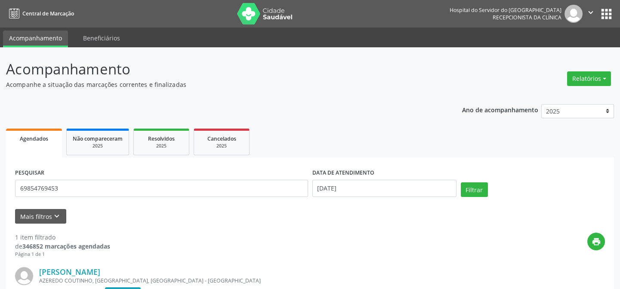  Describe the element at coordinates (589, 79) in the screenshot. I see `button: Relatórios` at that location.